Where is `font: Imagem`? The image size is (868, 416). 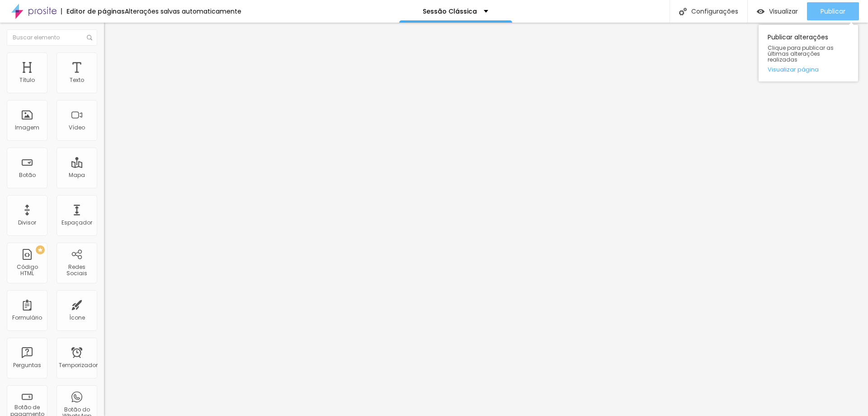
font: Imagem is located at coordinates (27, 127).